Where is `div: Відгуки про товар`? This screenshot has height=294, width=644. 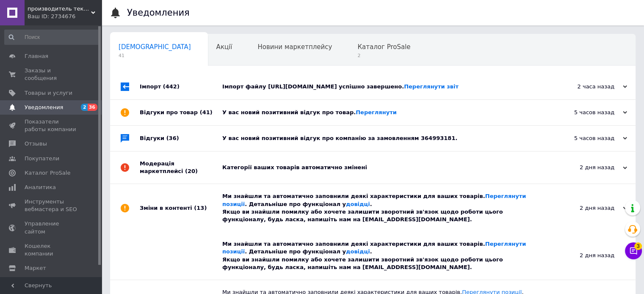 div: Відгуки про товар is located at coordinates (181, 113).